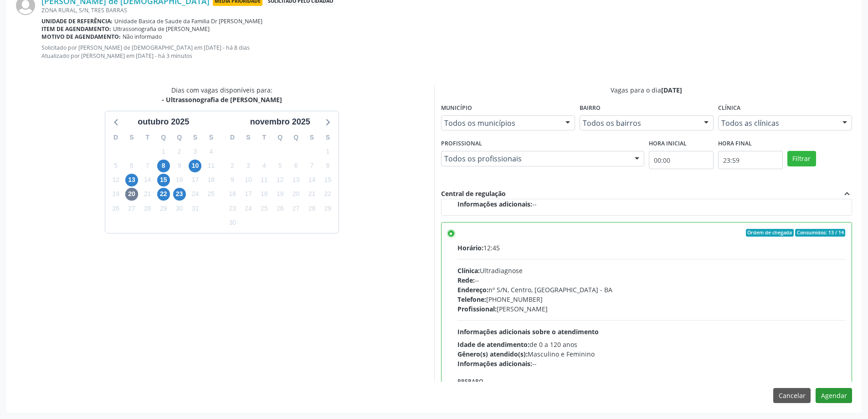  Describe the element at coordinates (164, 208) in the screenshot. I see `span: quarta-feira, 29 de outubro de 2025` at that location.